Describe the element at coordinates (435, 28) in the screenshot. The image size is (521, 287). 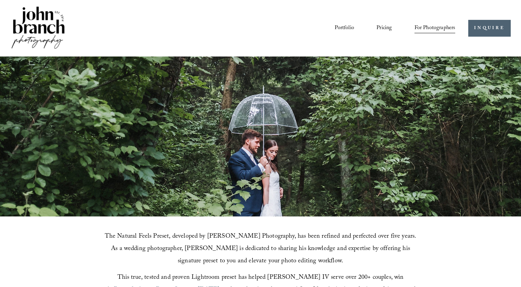
I see `span: For Photographers` at that location.